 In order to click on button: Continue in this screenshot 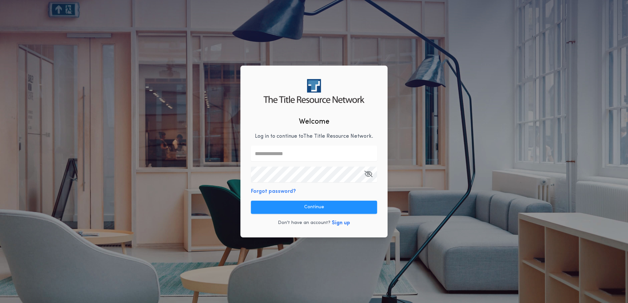, I will do `click(314, 207)`.